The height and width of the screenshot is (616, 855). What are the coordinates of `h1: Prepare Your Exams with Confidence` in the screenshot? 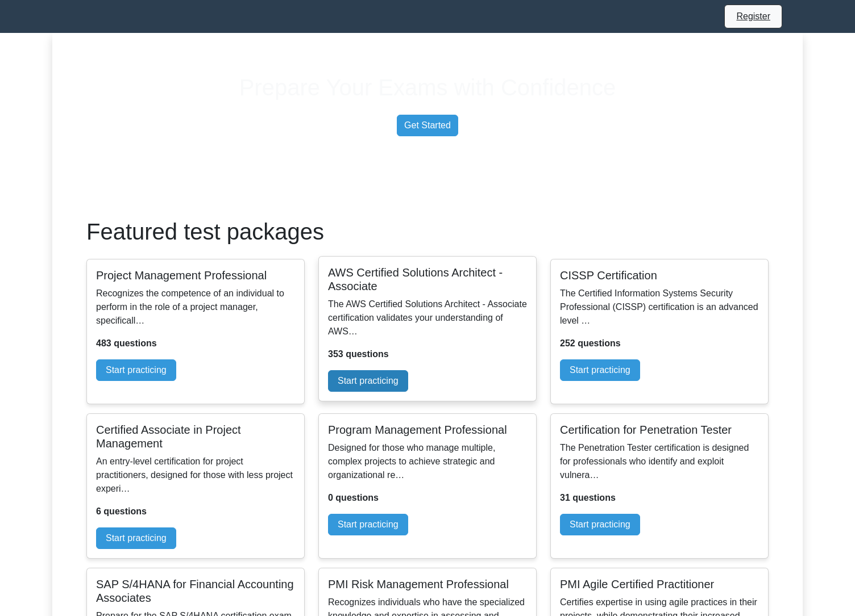 It's located at (427, 88).